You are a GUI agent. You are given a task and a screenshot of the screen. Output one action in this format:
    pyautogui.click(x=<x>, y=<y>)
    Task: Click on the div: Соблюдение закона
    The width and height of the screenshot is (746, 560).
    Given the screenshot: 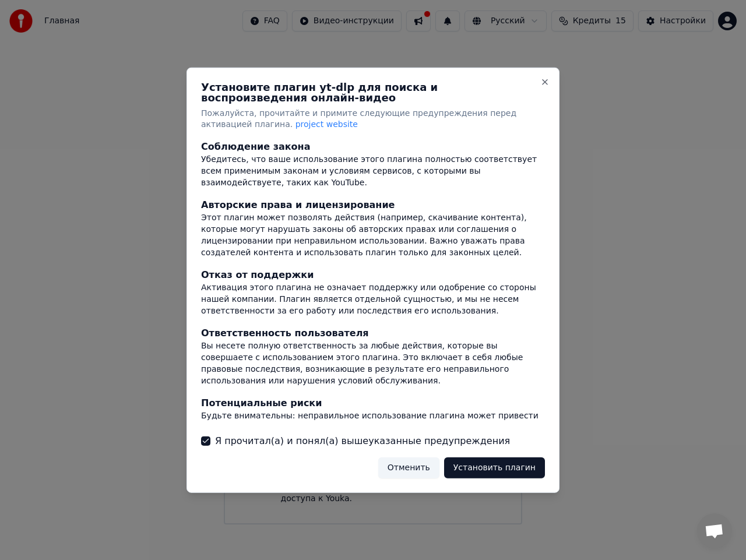 What is the action you would take?
    pyautogui.click(x=373, y=147)
    